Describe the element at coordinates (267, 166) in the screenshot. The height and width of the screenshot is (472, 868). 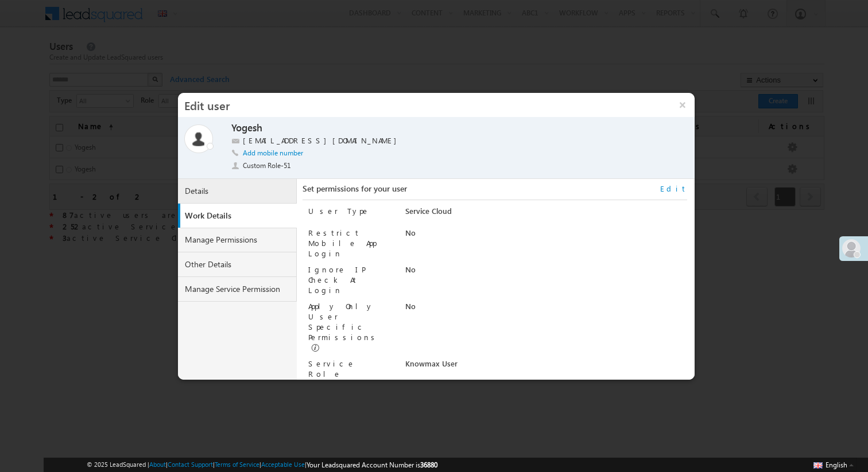
I see `span: Custom Role-51` at that location.